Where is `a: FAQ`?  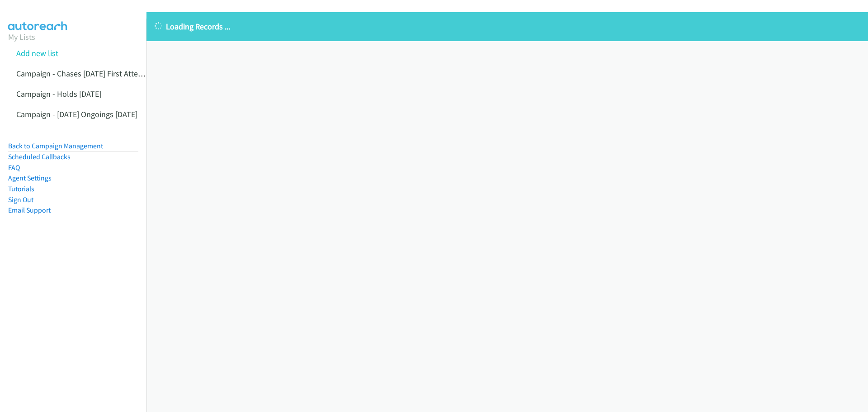 a: FAQ is located at coordinates (14, 167).